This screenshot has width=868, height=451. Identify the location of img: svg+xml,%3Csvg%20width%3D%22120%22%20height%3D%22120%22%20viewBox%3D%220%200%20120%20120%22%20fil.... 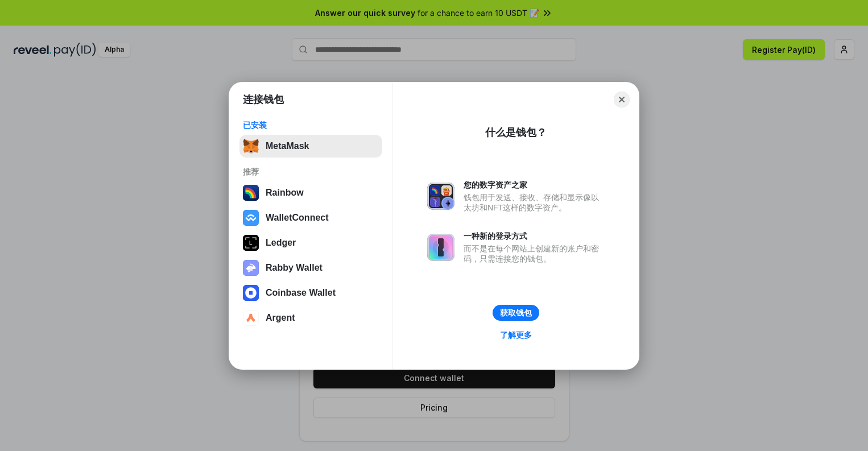
(251, 193).